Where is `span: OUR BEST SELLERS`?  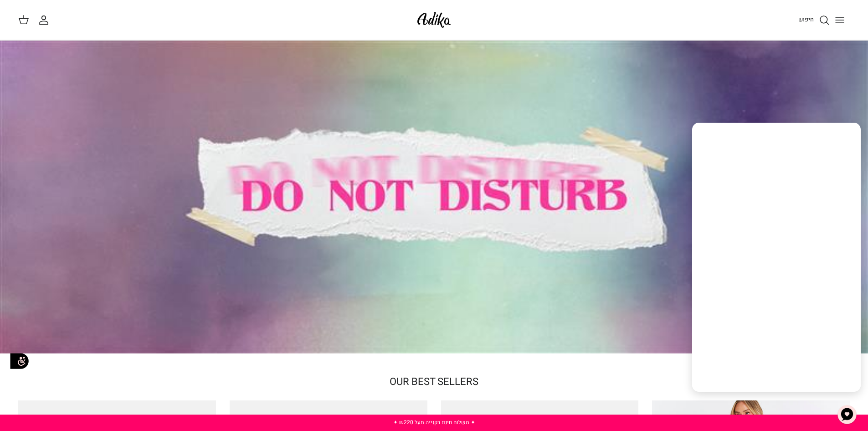
span: OUR BEST SELLERS is located at coordinates (434, 381).